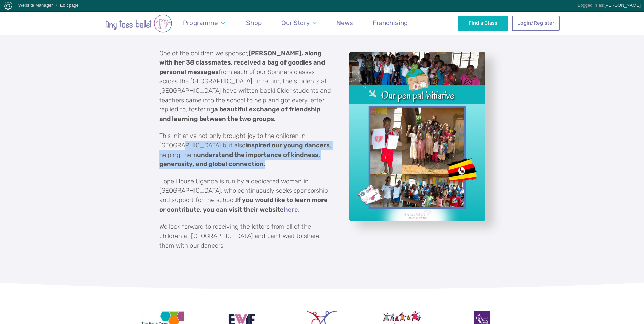 This screenshot has width=644, height=324. Describe the element at coordinates (609, 5) in the screenshot. I see `div: Logged in as:` at that location.